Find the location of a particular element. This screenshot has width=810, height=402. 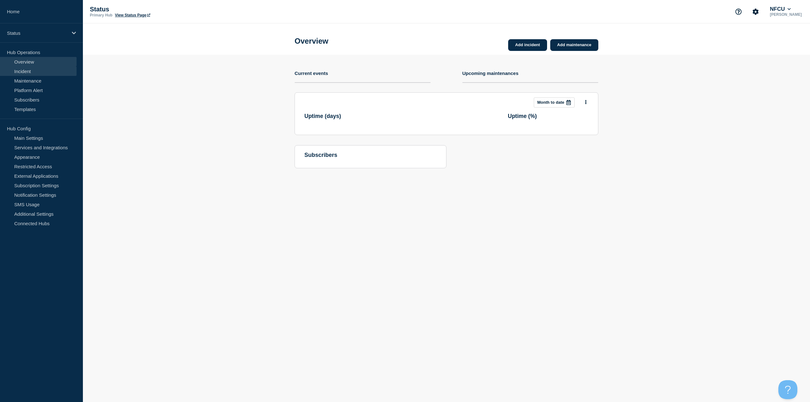

a: Add maintenance is located at coordinates (574, 45).